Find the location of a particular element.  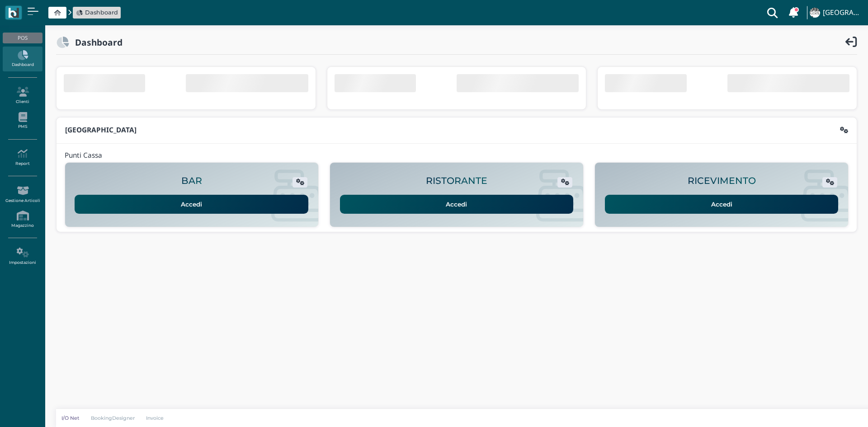

h2: BAR is located at coordinates (191, 181).